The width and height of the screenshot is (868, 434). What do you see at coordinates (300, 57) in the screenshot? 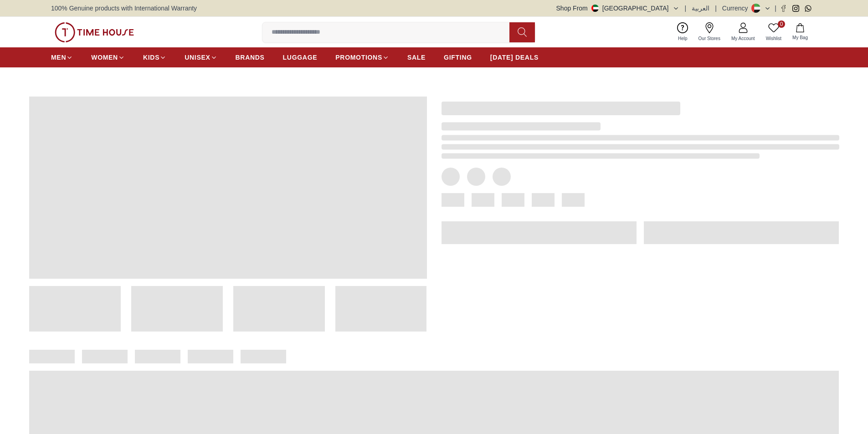
I see `span: LUGGAGE` at bounding box center [300, 57].